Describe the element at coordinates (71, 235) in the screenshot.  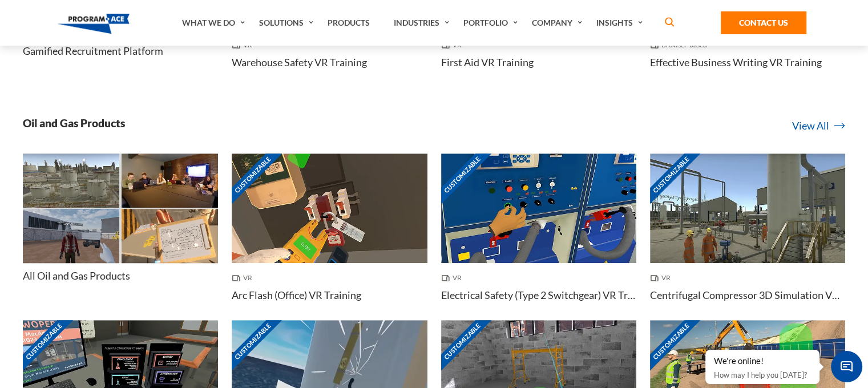
I see `img: Thumbnail - General Hazard Recognition VR Training` at that location.